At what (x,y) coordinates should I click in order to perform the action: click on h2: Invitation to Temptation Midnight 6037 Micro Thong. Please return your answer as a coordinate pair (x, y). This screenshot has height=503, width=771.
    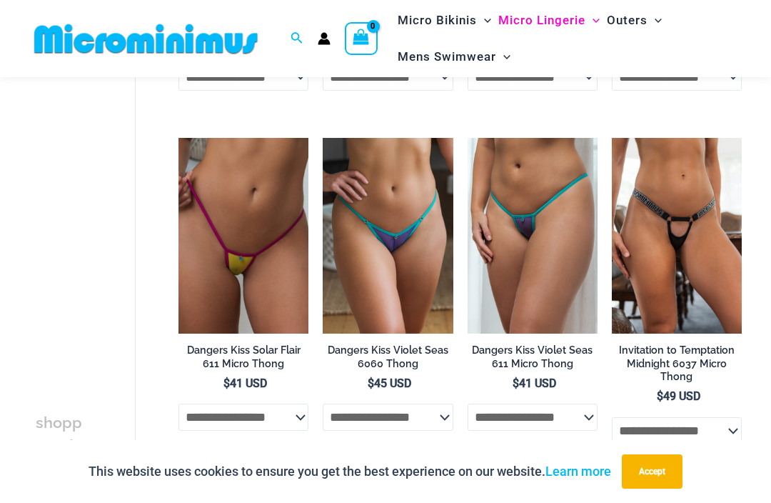
    Looking at the image, I should click on (677, 364).